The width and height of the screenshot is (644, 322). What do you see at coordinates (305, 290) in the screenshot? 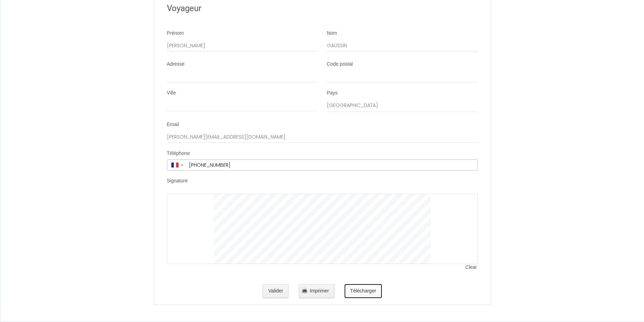
I see `img: printer.png` at bounding box center [305, 290].